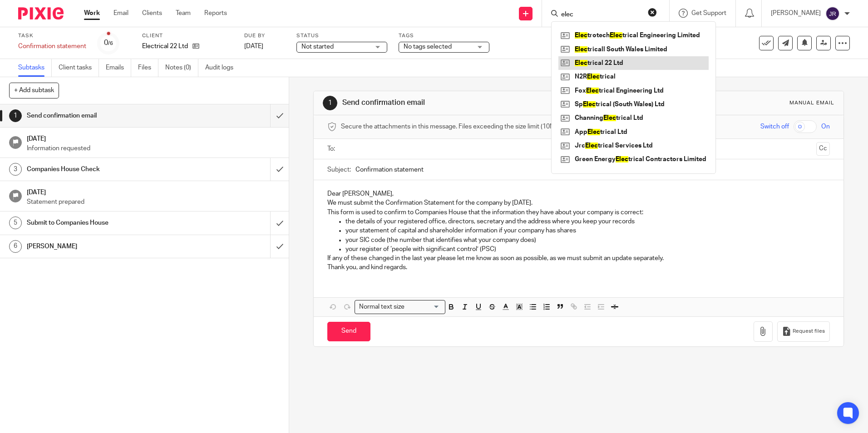  What do you see at coordinates (215, 13) in the screenshot?
I see `a: Reports` at bounding box center [215, 13].